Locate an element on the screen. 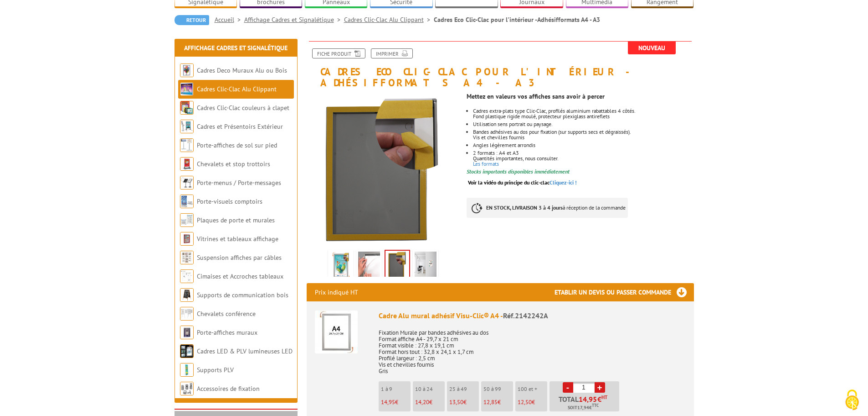  a: Supports PLV is located at coordinates (215, 370).